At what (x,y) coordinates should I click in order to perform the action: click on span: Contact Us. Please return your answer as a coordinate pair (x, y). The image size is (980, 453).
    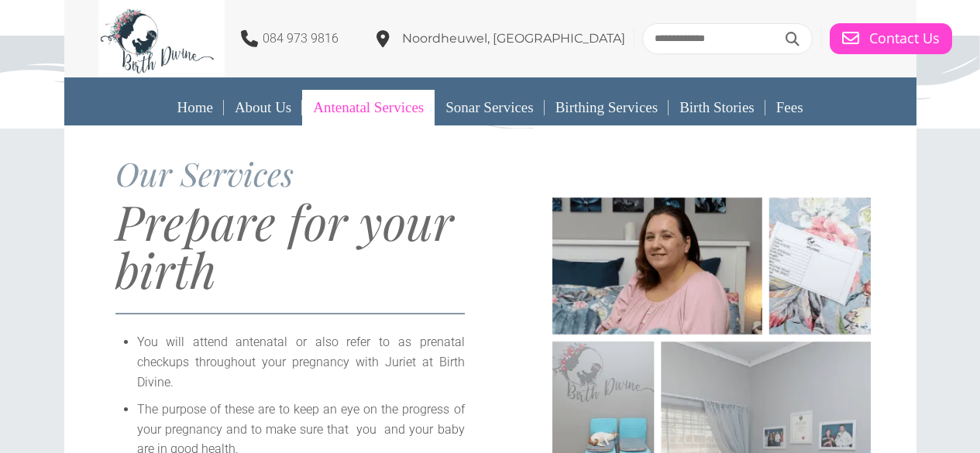
    Looking at the image, I should click on (904, 39).